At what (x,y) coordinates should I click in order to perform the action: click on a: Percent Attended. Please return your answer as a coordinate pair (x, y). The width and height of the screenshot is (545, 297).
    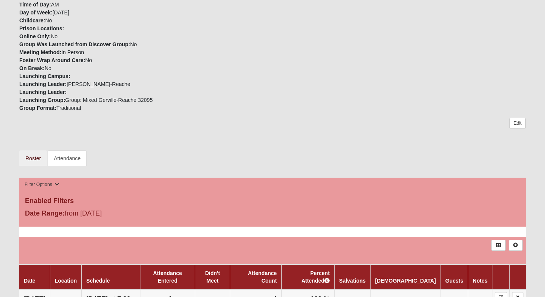
    Looking at the image, I should click on (315, 277).